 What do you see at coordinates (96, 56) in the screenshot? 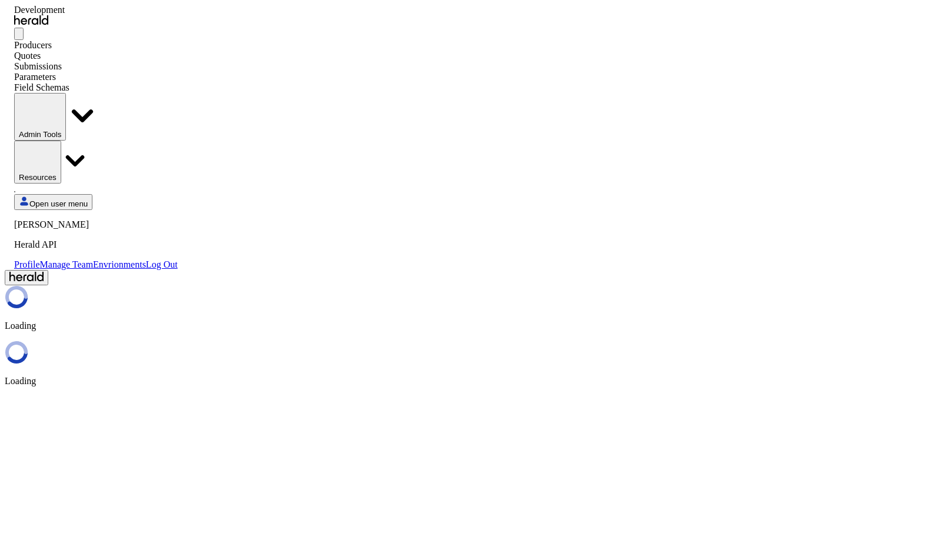
I see `div: Quotes` at bounding box center [96, 56].